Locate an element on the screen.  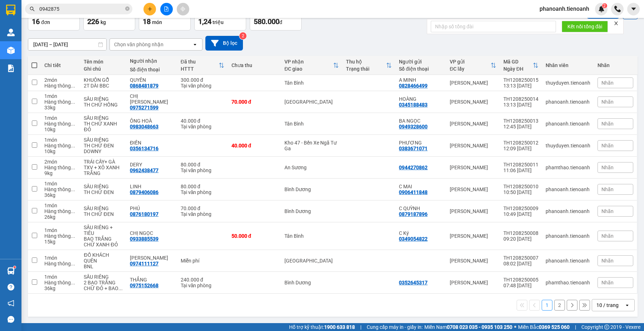
div: Chi tiết is located at coordinates (60, 65).